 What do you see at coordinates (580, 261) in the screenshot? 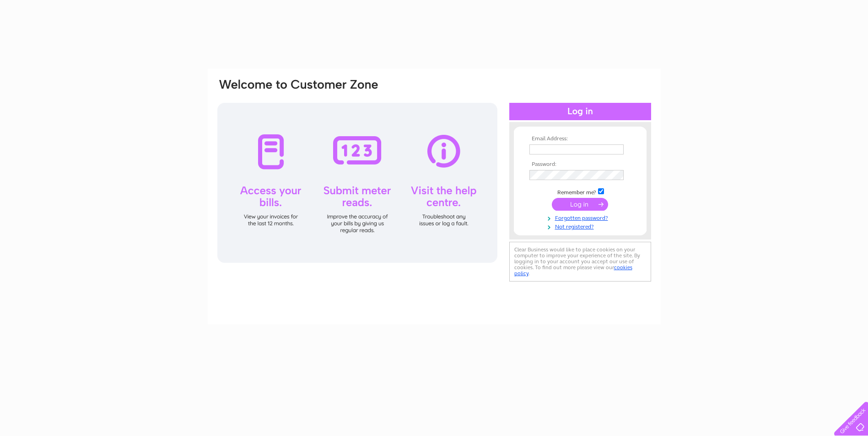
I see `div: Clear Business would like to place cookies on your computer to improve your experience of the sit...` at bounding box center [580, 261].